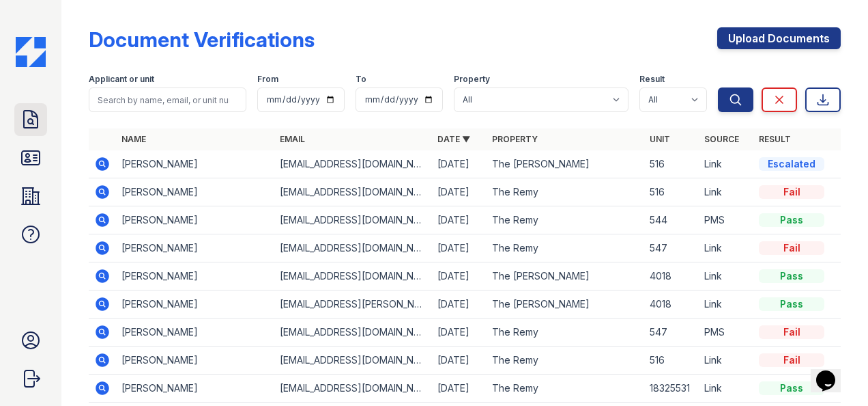  Describe the element at coordinates (361, 79) in the screenshot. I see `label: To` at that location.